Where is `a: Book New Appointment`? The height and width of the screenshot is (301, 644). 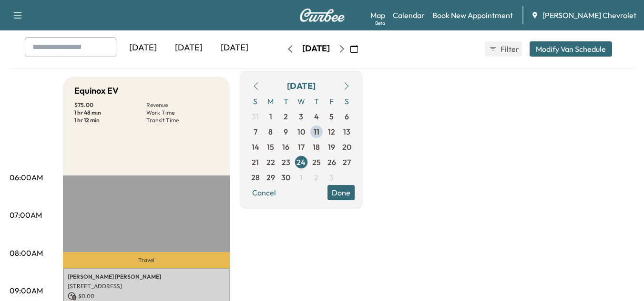
a: Book New Appointment is located at coordinates (472, 15).